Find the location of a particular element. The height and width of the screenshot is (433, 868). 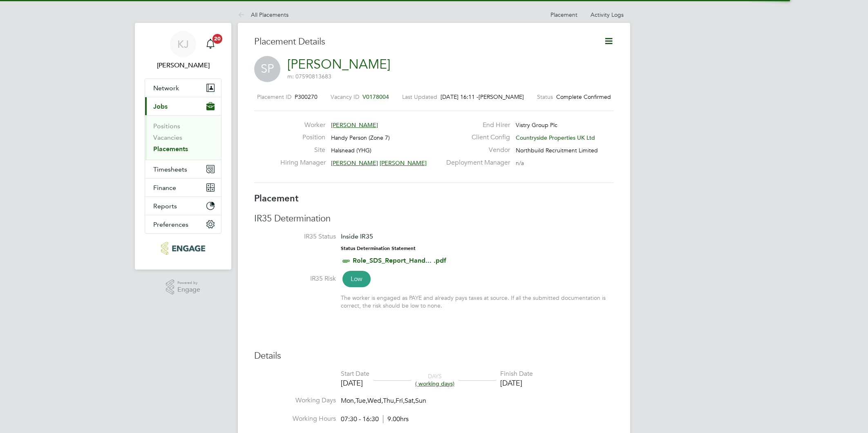

span: ( working days) is located at coordinates (435, 384).